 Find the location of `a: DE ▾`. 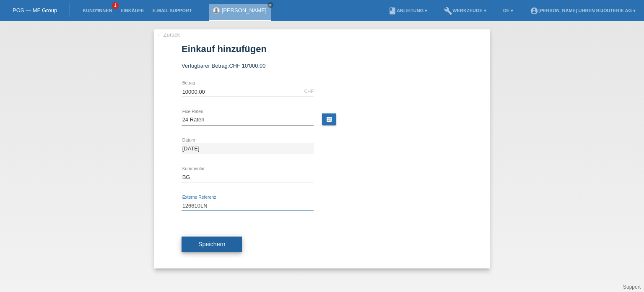

a: DE ▾ is located at coordinates (508, 11).